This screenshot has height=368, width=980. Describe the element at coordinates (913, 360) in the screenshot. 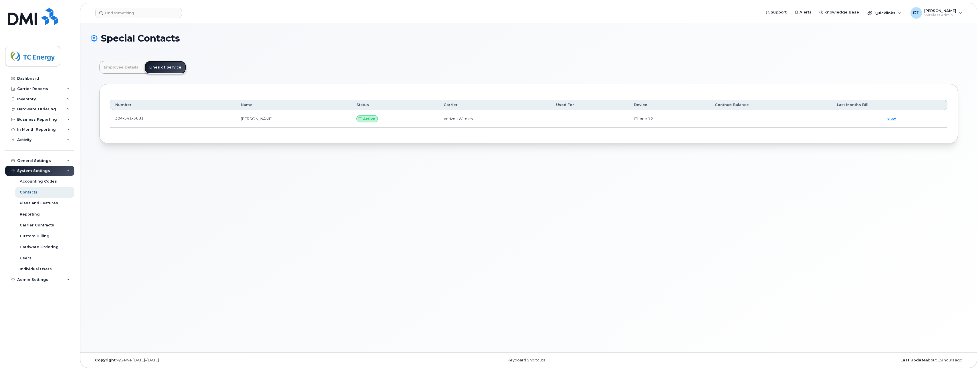

I see `strong: Last Update` at that location.